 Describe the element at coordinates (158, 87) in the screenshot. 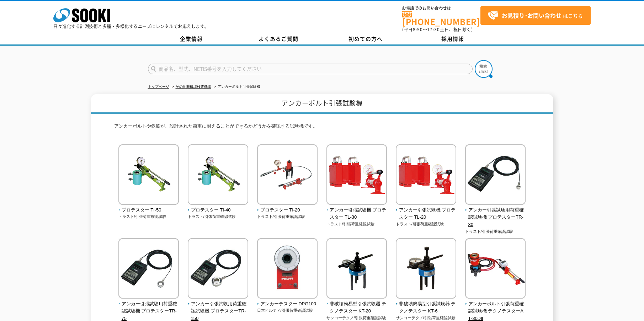

I see `a: トップページ` at that location.